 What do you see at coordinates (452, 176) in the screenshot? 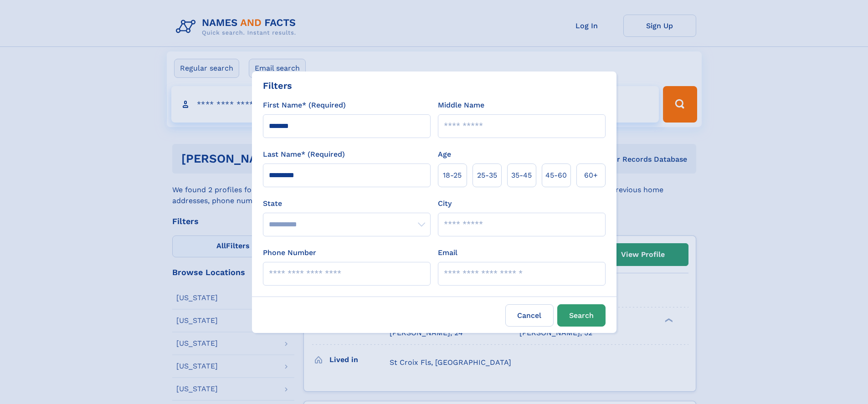
I see `span: 18‑25` at bounding box center [452, 176].